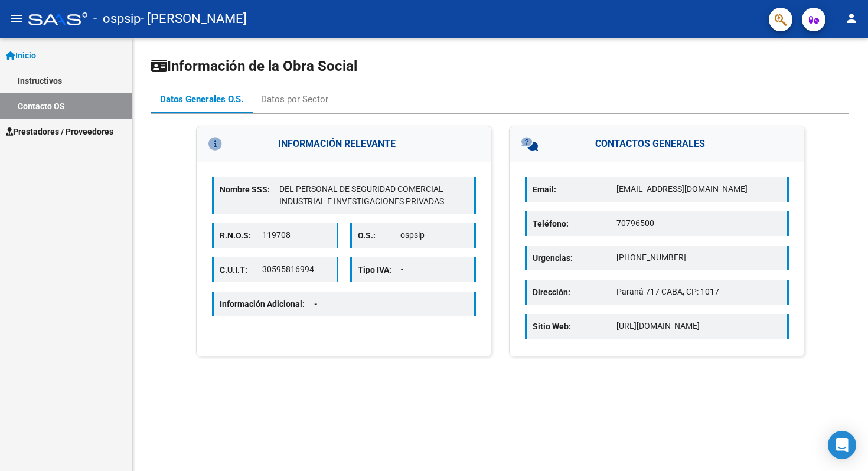  I want to click on span: - ospsip, so click(117, 19).